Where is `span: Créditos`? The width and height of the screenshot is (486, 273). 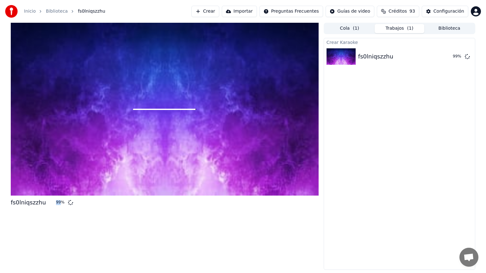 span: Créditos is located at coordinates (398, 11).